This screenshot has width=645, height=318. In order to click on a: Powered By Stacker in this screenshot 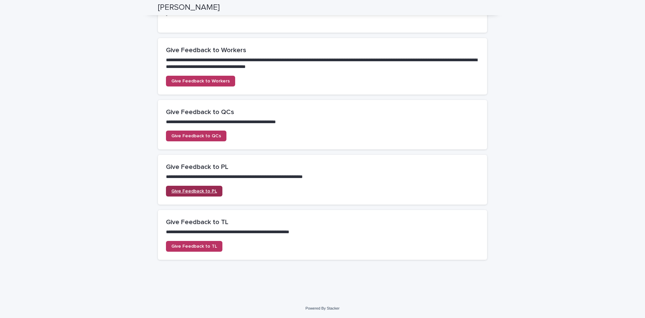, I will do `click(322, 308)`.